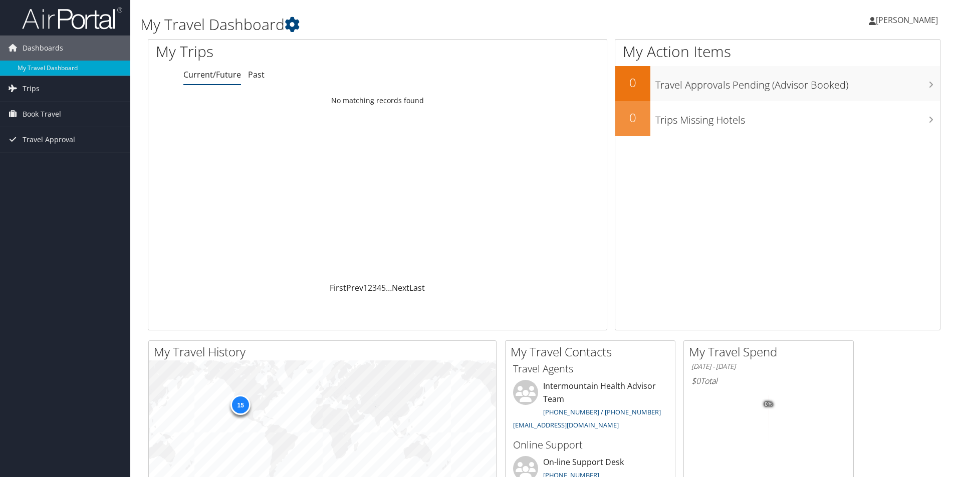 The image size is (958, 477). Describe the element at coordinates (768, 381) in the screenshot. I see `h6: Total` at that location.